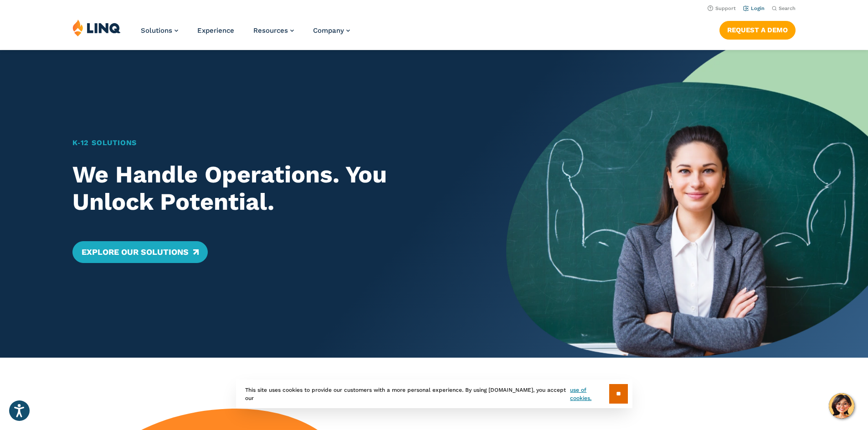 This screenshot has height=430, width=868. Describe the element at coordinates (687, 204) in the screenshot. I see `img: Home Banner` at that location.